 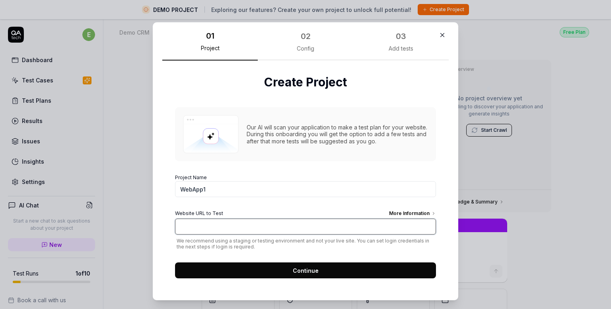 What do you see at coordinates (306, 49) in the screenshot?
I see `div: Config` at bounding box center [306, 49].